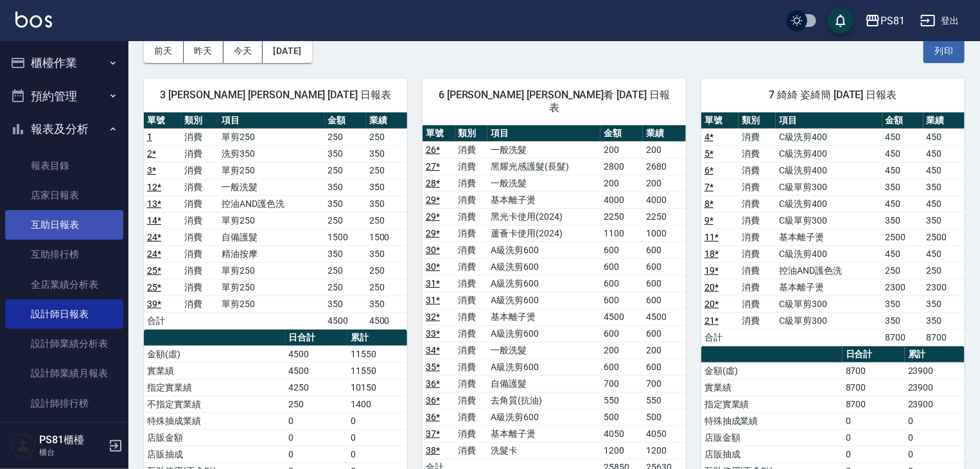  What do you see at coordinates (64, 344) in the screenshot?
I see `a: 設計師業績分析表` at bounding box center [64, 344].